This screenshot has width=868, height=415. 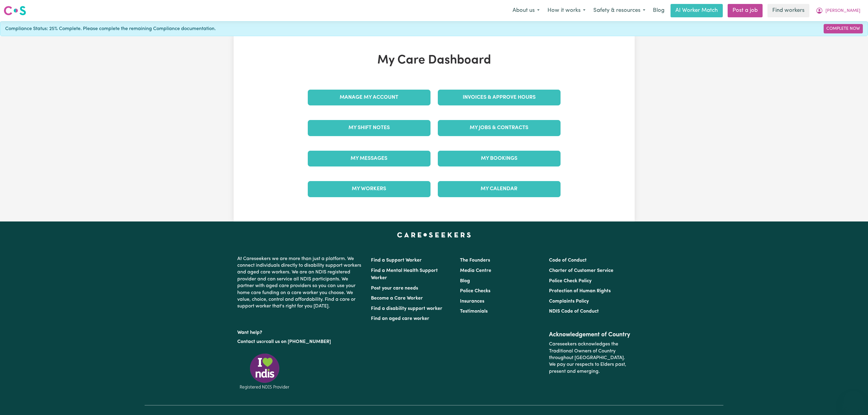 I want to click on a: Complete Now, so click(x=843, y=29).